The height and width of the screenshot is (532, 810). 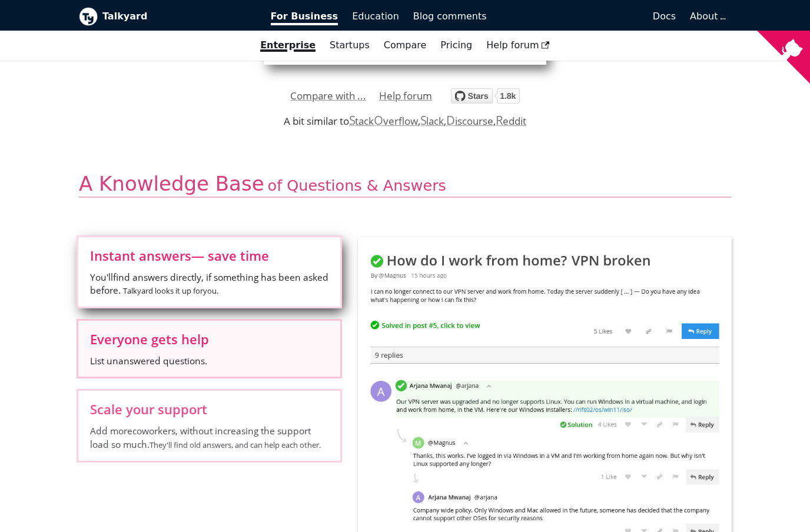 I want to click on small: Talkyard looks it up for you ., so click(x=170, y=291).